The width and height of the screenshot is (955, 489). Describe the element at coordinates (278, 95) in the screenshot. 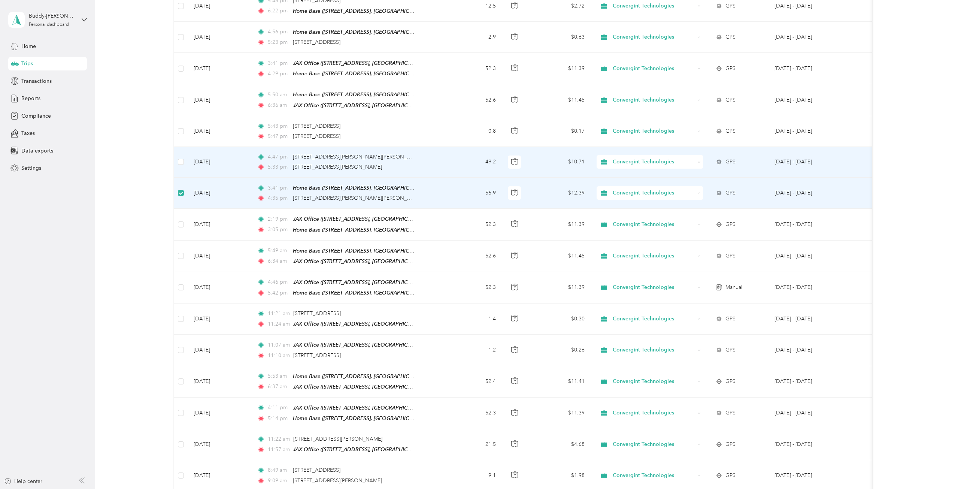

I see `span: 5:50 am` at that location.